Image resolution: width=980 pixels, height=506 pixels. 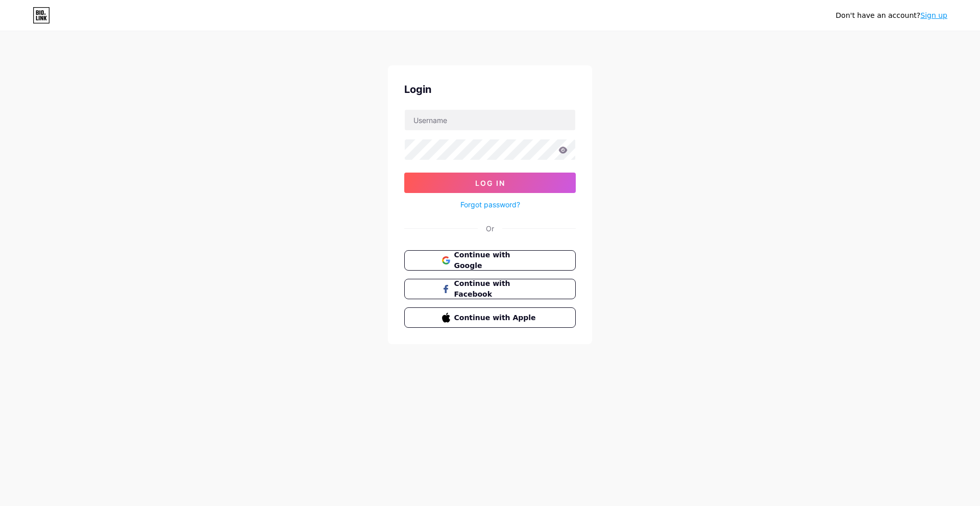 I want to click on a: Forgot password?, so click(x=490, y=204).